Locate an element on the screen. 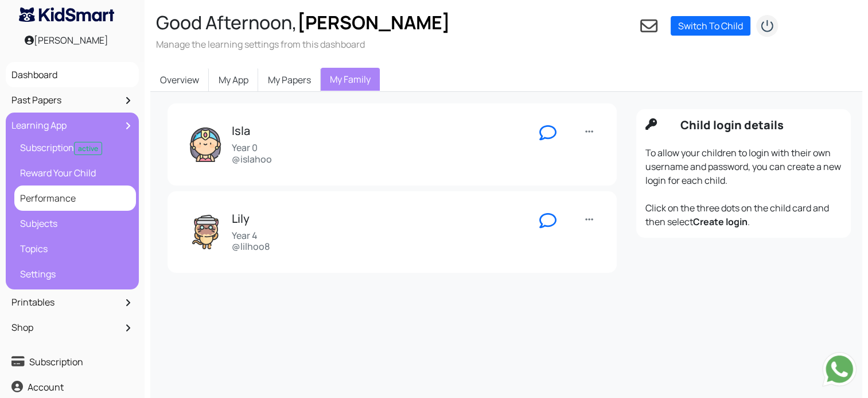  a: Account is located at coordinates (72, 387).